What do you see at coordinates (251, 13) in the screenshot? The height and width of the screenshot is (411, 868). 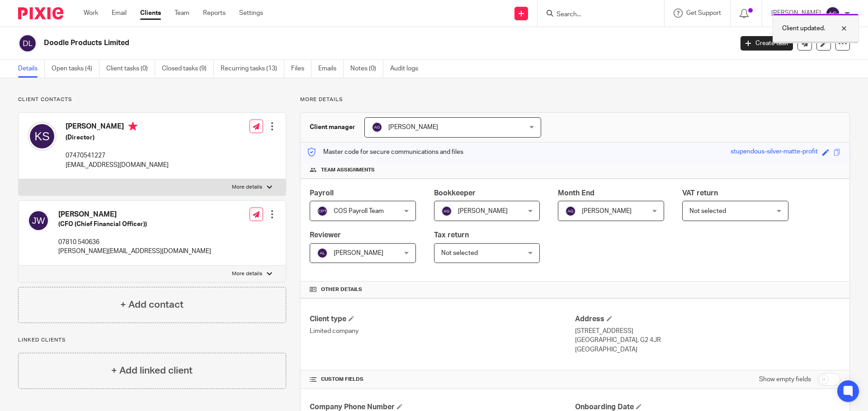 I see `a: Settings` at bounding box center [251, 13].